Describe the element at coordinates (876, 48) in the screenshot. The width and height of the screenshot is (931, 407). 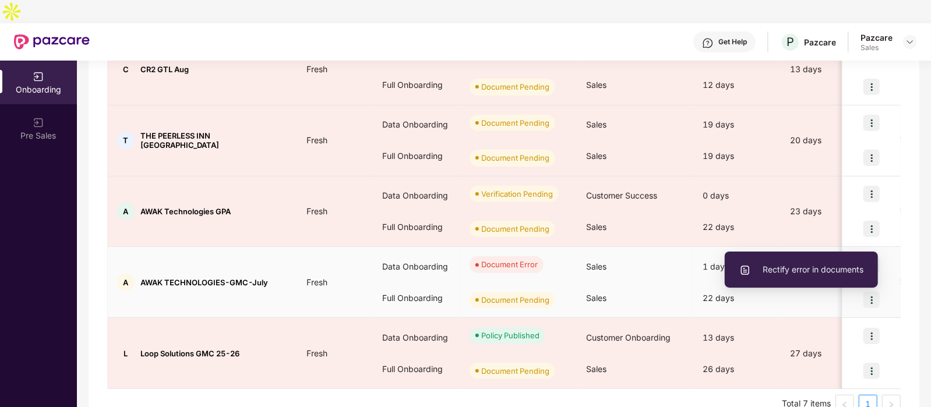
I see `div: Sales` at that location.